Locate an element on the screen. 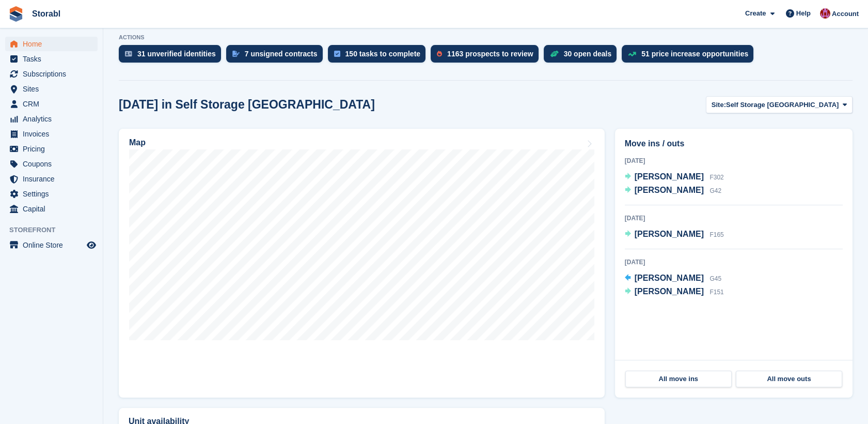 The width and height of the screenshot is (868, 424). span: Settings is located at coordinates (54, 194).